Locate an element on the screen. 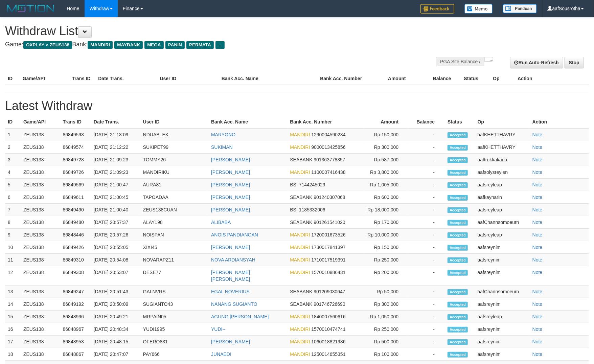  th: Amount is located at coordinates (386, 121).